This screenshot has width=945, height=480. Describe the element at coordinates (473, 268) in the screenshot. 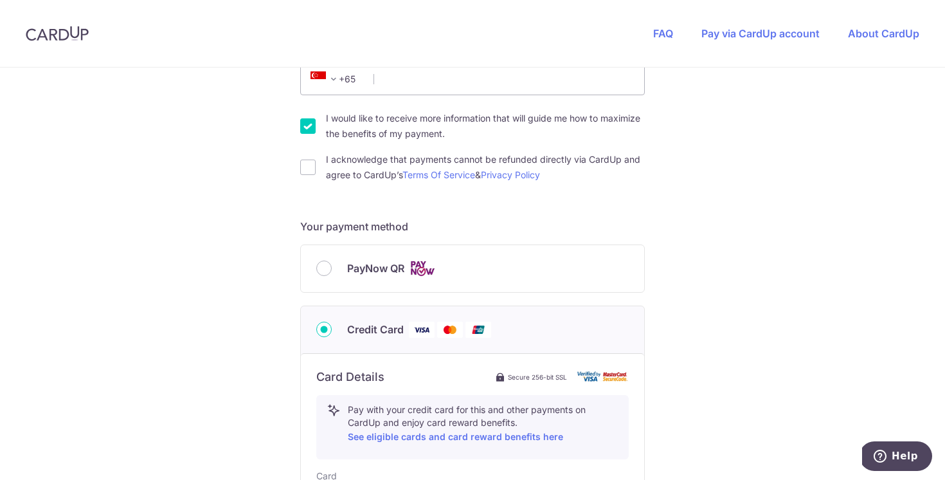

I see `div: PayNow QR Cards logo` at that location.